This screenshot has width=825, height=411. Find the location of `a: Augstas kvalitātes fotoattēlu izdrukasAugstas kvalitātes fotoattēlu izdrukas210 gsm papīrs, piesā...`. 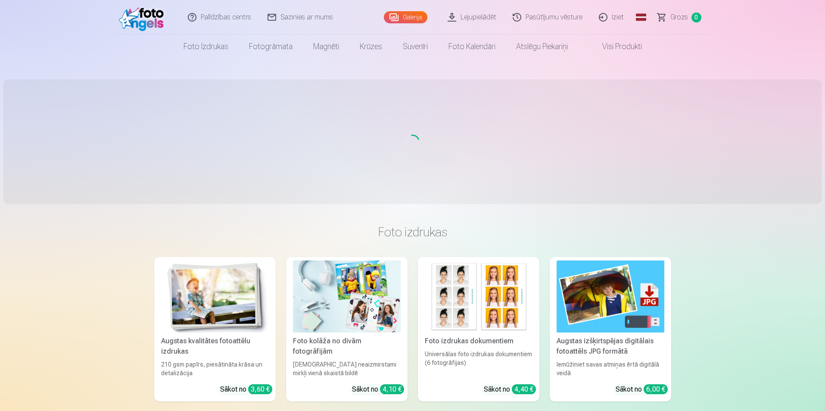

a: Augstas kvalitātes fotoattēlu izdrukasAugstas kvalitātes fotoattēlu izdrukas210 gsm papīrs, piesā... is located at coordinates (215, 329).